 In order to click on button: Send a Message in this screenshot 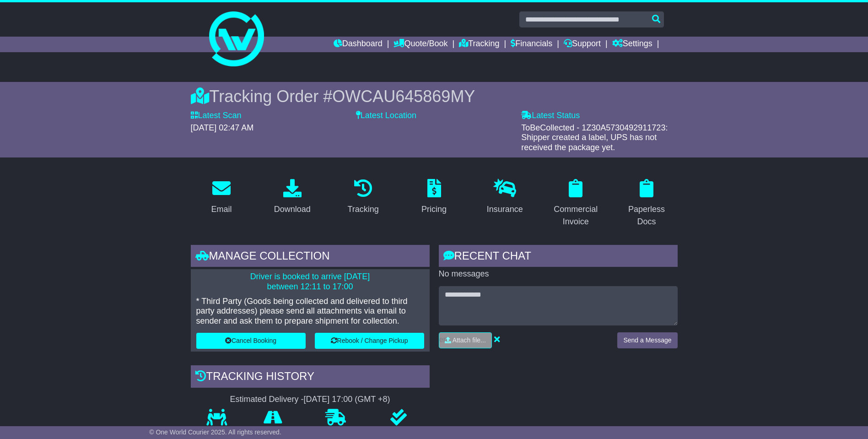, I will do `click(647, 340)`.